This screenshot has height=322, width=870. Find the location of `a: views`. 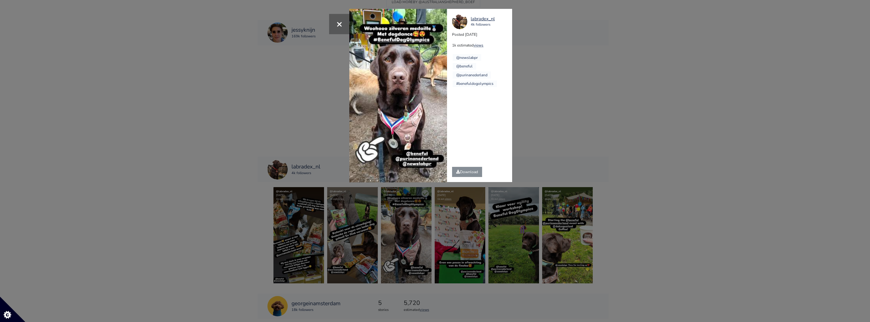

a: views is located at coordinates (478, 45).